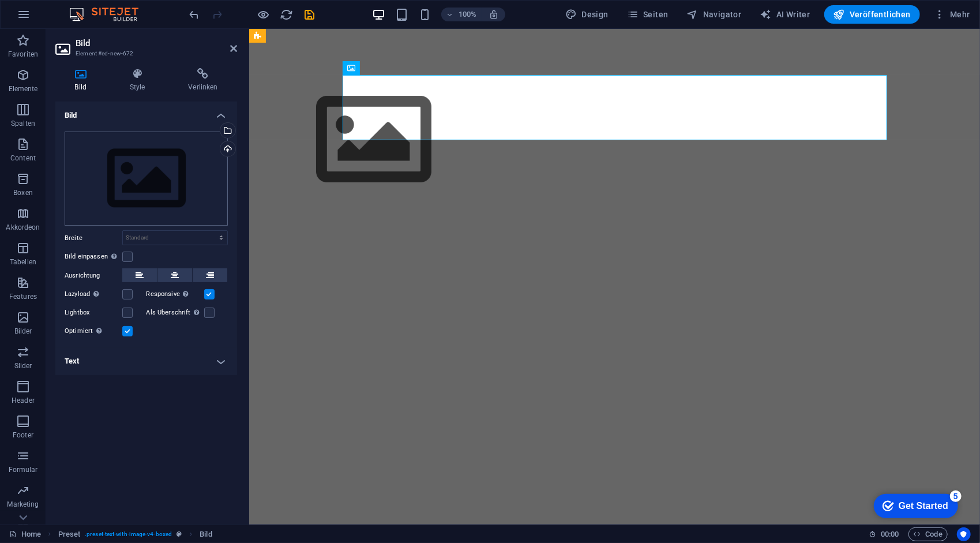 Image resolution: width=980 pixels, height=543 pixels. I want to click on label: Als Überschrift, so click(176, 313).